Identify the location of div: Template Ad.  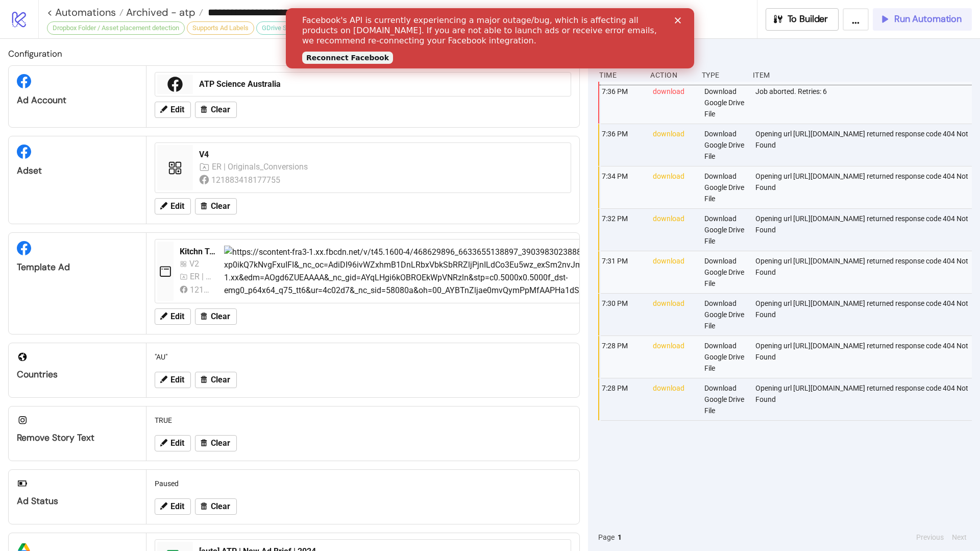
(77, 267).